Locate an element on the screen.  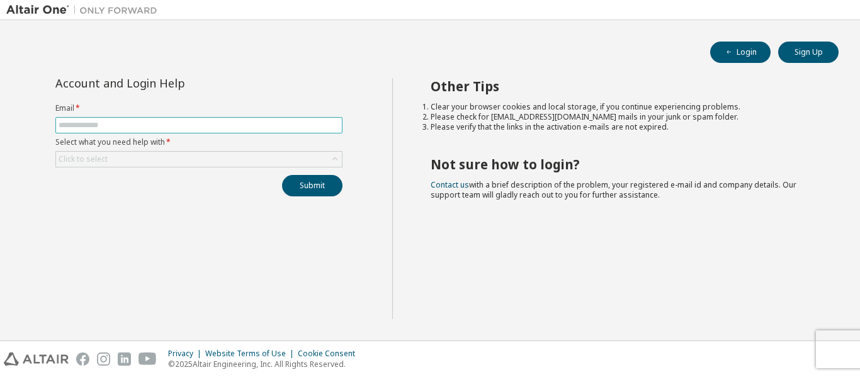
div: Cookie Consent is located at coordinates (330, 354).